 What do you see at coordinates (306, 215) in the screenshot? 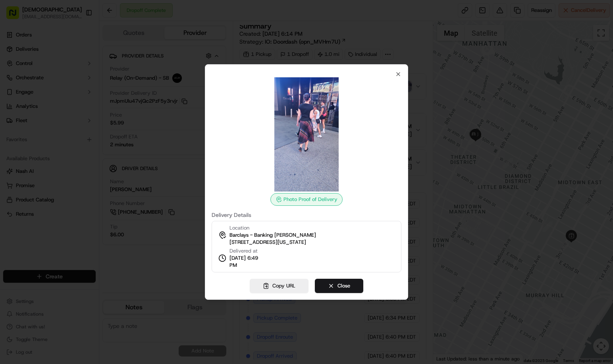
I see `label: Delivery Details` at bounding box center [306, 215].